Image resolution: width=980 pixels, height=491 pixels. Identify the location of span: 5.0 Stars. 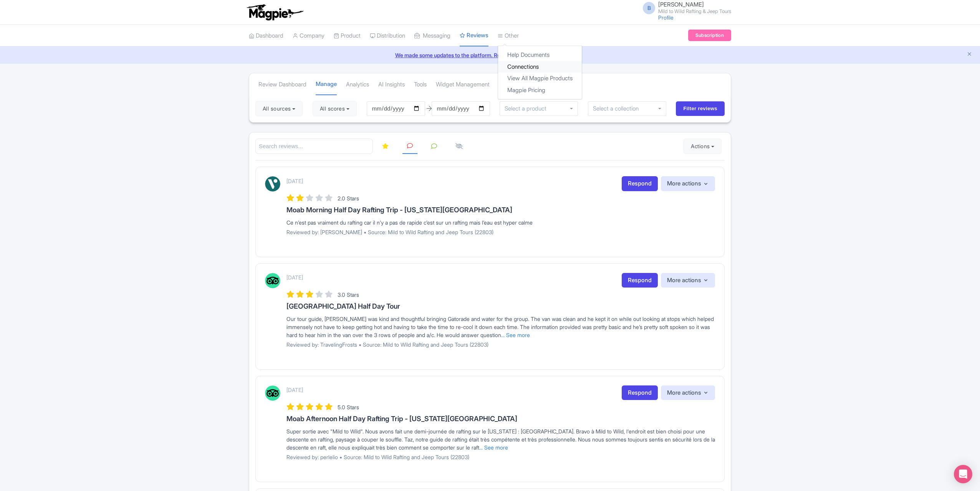
(348, 407).